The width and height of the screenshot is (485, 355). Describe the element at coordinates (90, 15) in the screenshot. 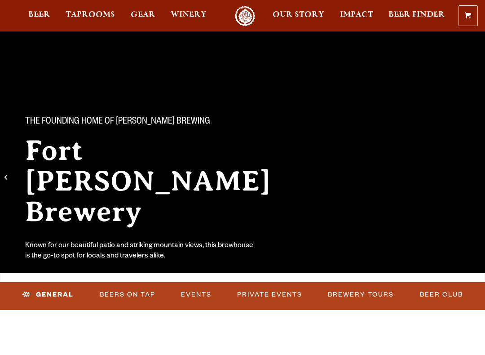

I see `span: Taprooms` at that location.